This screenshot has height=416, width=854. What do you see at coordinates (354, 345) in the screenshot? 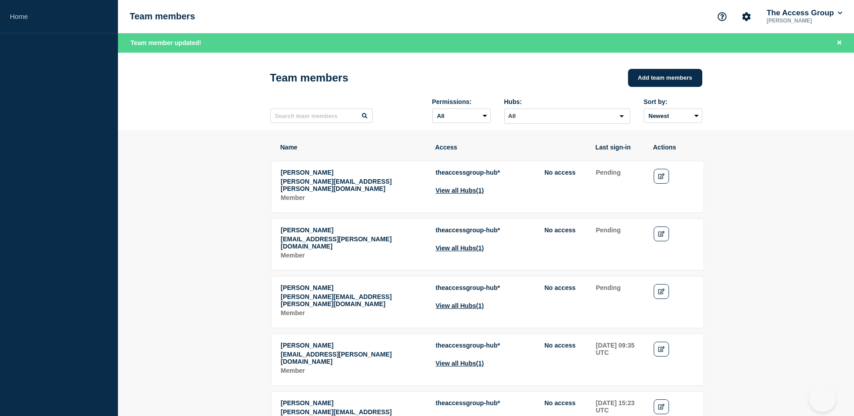
I see `p: Name: Oscar Nguyen` at bounding box center [354, 345].